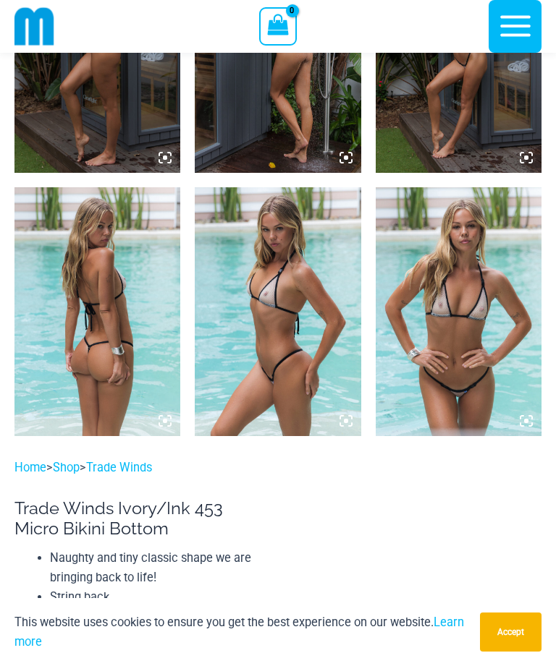 The height and width of the screenshot is (666, 556). Describe the element at coordinates (140, 519) in the screenshot. I see `h1: Trade Winds Ivory/Ink 453 Micro Bikini Bottom` at that location.